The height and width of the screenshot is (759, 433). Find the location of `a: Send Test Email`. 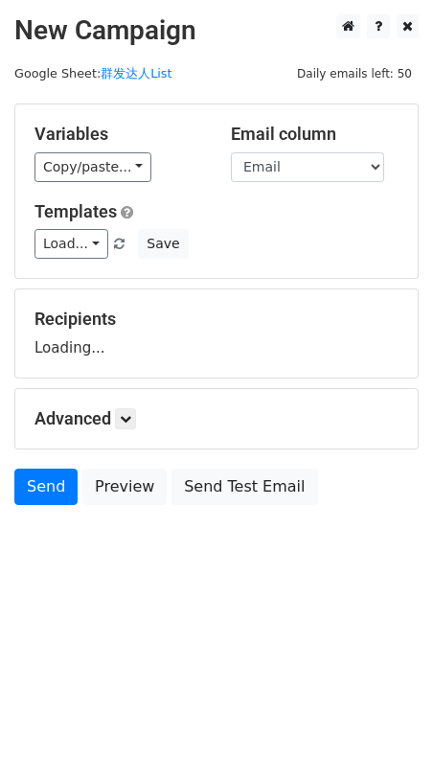

a: Send Test Email is located at coordinates (244, 487).